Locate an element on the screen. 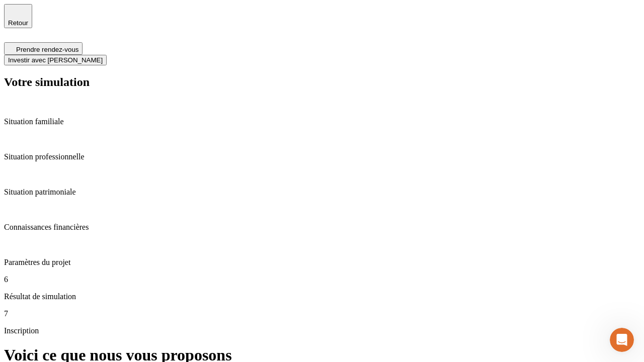 The height and width of the screenshot is (362, 644). p: 7 is located at coordinates (322, 314).